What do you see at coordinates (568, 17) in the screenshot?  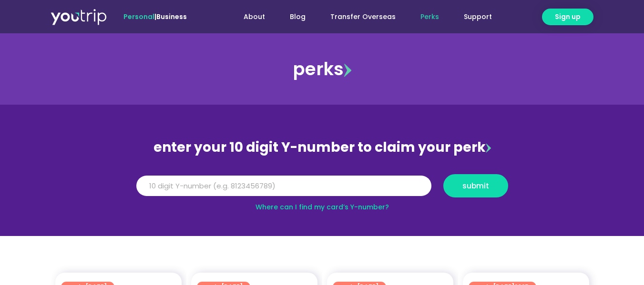 I see `span: Sign up` at bounding box center [568, 17].